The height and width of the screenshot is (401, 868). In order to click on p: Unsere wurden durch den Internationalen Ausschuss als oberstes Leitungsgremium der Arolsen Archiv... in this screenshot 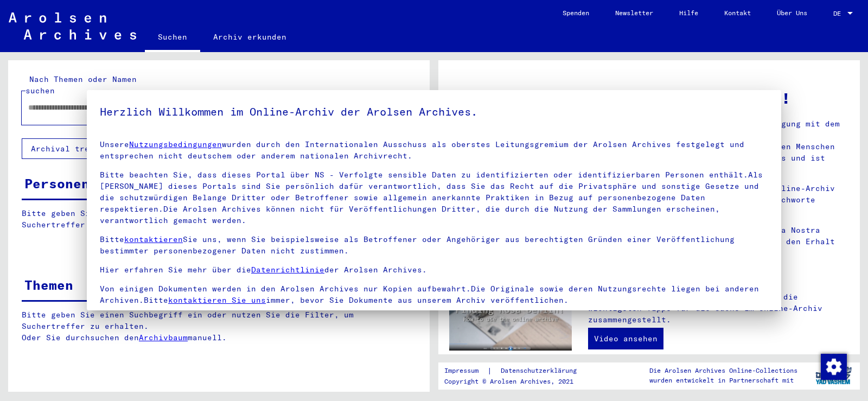, I will do `click(434, 150)`.